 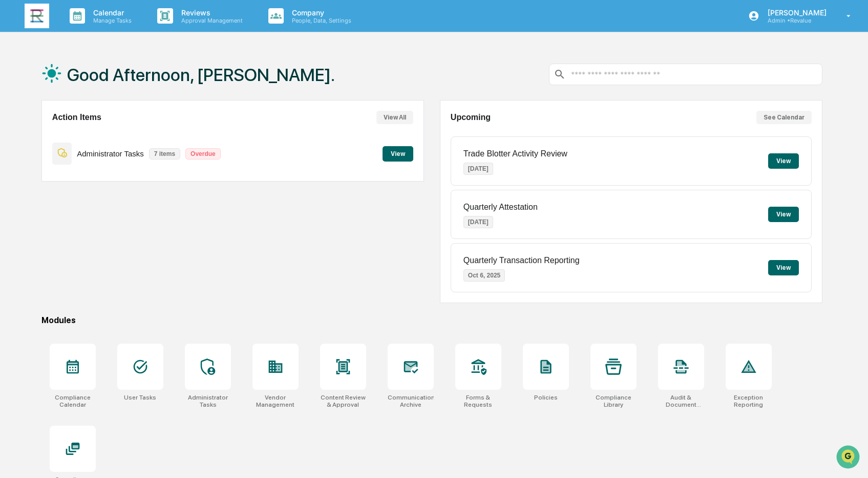 What do you see at coordinates (784, 117) in the screenshot?
I see `a: See Calendar` at bounding box center [784, 117].